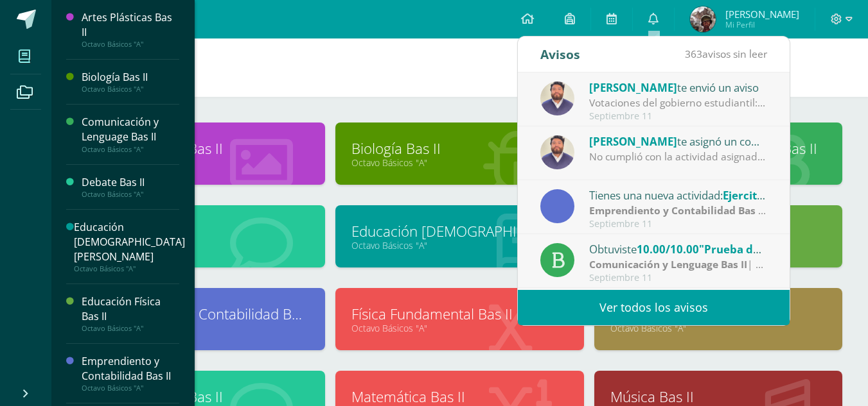 Image resolution: width=868 pixels, height=406 pixels. I want to click on a: Debate Bas IIOctavo Básicos "A", so click(130, 187).